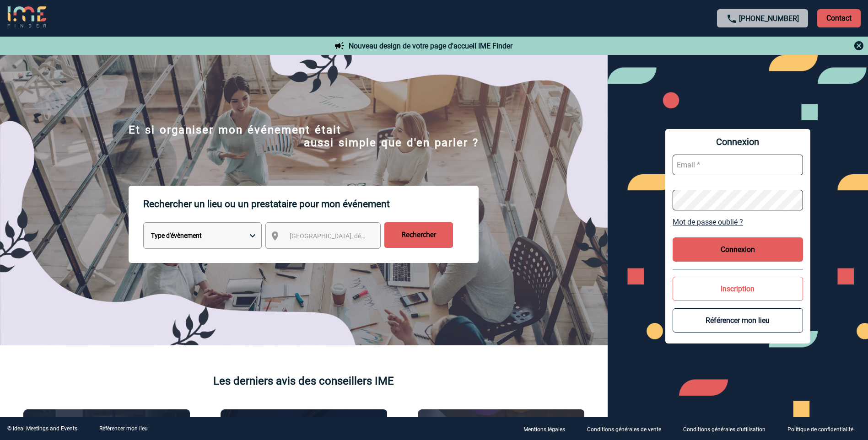 This screenshot has width=868, height=440. What do you see at coordinates (728, 428) in the screenshot?
I see `a: Conditions générales d'utilisation` at bounding box center [728, 428].